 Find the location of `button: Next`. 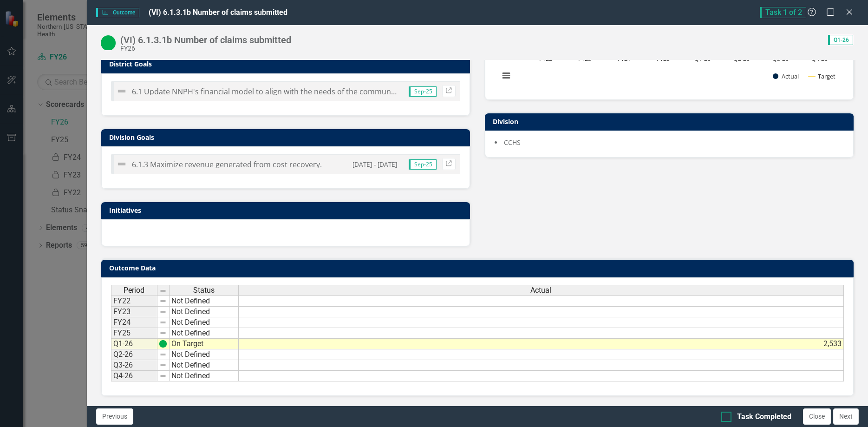

button: Next is located at coordinates (845, 416).